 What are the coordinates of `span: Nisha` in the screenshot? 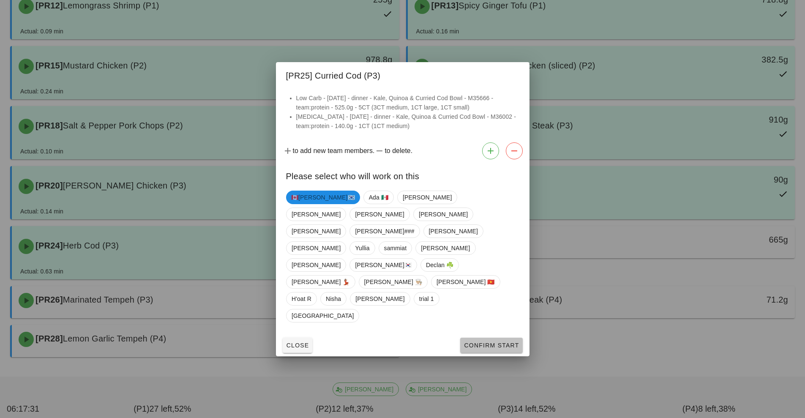 It's located at (333, 299).